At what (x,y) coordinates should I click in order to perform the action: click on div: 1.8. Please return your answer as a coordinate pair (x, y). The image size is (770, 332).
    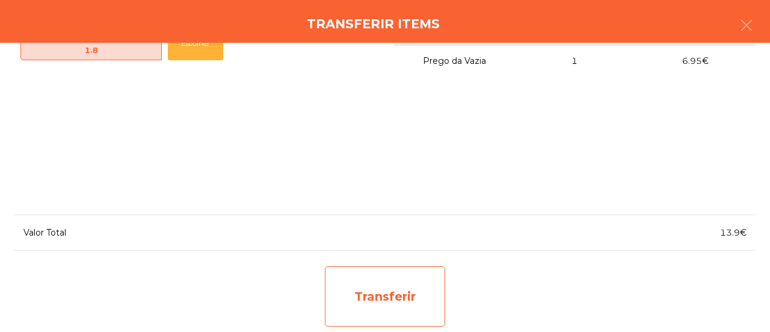
    Looking at the image, I should click on (91, 51).